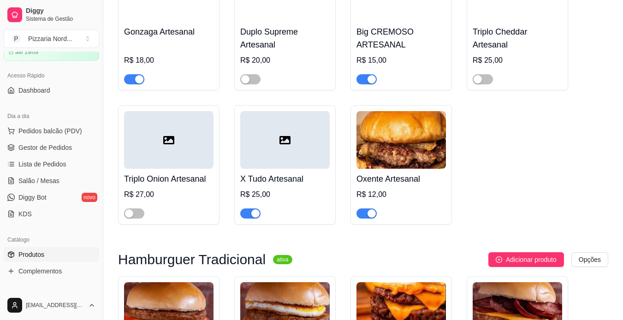 This screenshot has width=623, height=320. What do you see at coordinates (285, 60) in the screenshot?
I see `div: R$ 20,00` at bounding box center [285, 60].